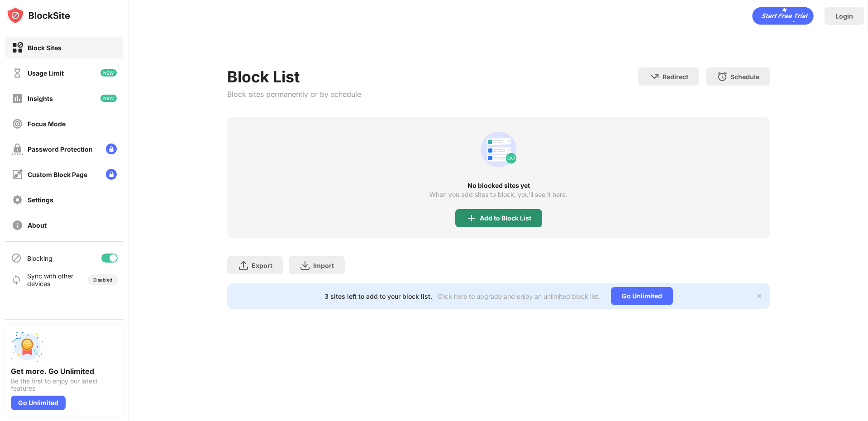 The width and height of the screenshot is (868, 421). I want to click on div: About, so click(37, 225).